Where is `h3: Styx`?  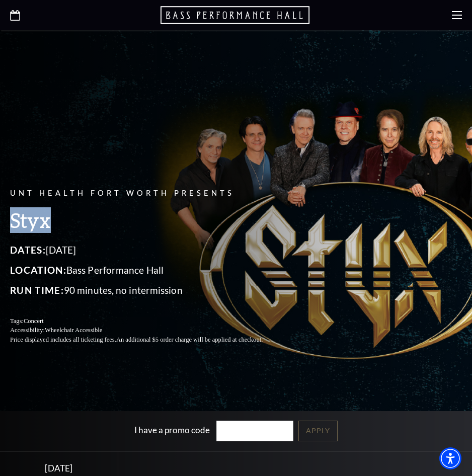 h3: Styx is located at coordinates (148, 220).